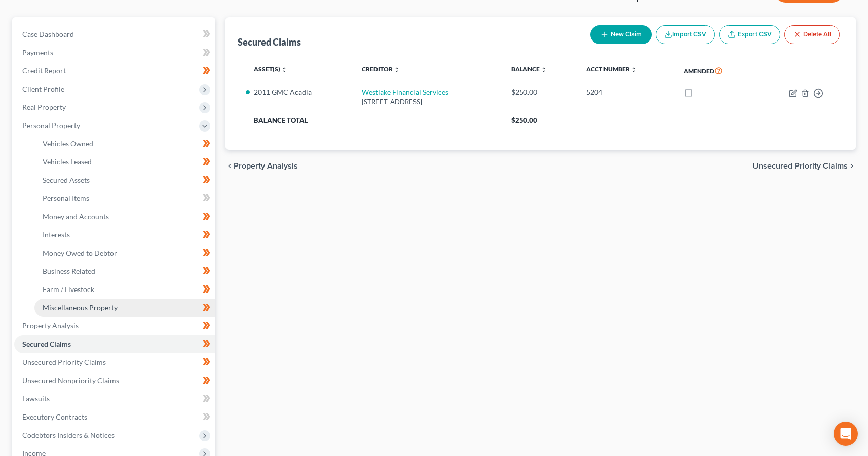 The height and width of the screenshot is (456, 868). Describe the element at coordinates (55, 417) in the screenshot. I see `span: Executory Contracts` at that location.